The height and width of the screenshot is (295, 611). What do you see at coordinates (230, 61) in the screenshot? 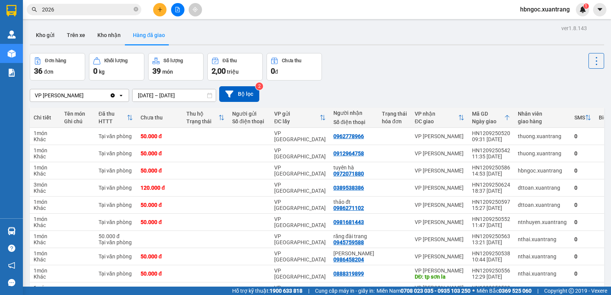
I see `div: Đã thu` at bounding box center [230, 61].